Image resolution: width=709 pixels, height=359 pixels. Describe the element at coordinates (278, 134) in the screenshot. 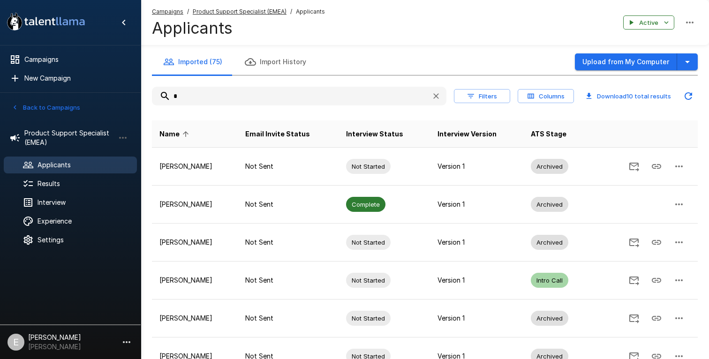

I see `span: Email Invite Status` at that location.